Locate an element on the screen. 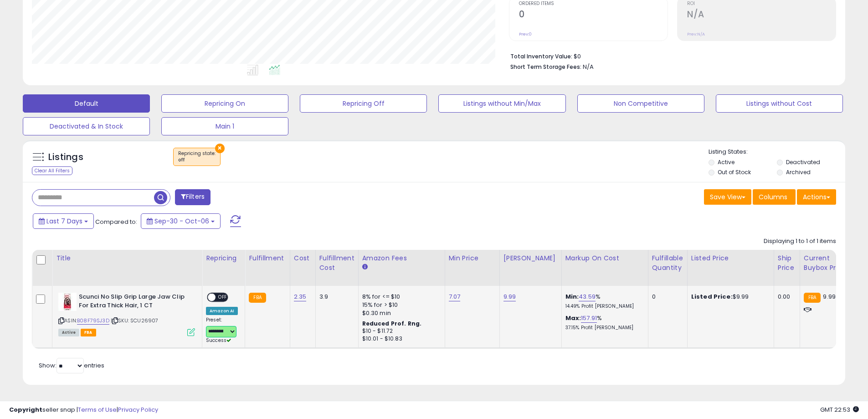  b: Max: is located at coordinates (573, 318).